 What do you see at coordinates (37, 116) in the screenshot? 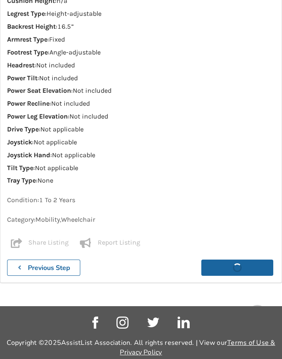
I see `strong: Power Leg Elevation` at bounding box center [37, 116].